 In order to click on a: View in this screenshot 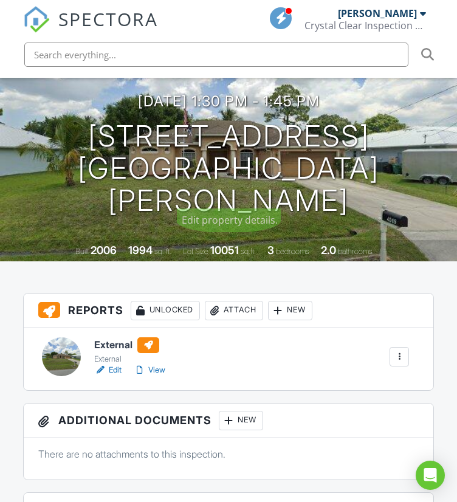, I will do `click(150, 370)`.